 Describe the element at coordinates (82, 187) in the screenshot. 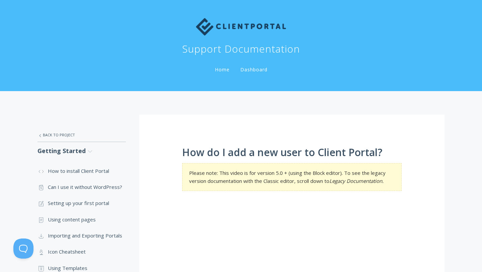

I see `a: Can I use it without WordPress?` at that location.